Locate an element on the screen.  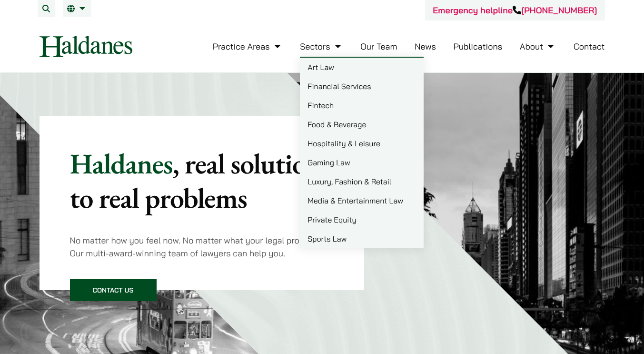
a: Art Law is located at coordinates (362, 67).